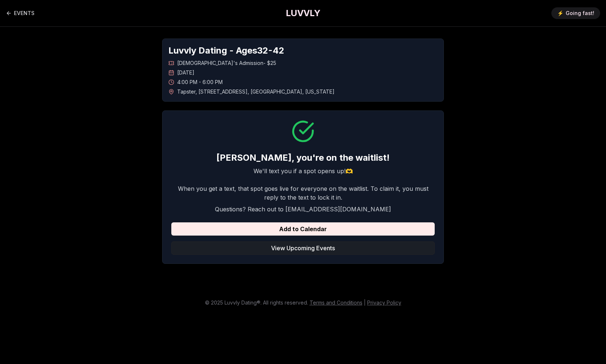 The image size is (606, 364). I want to click on h1: Luvvly Dating - Ages 32 - 42, so click(303, 51).